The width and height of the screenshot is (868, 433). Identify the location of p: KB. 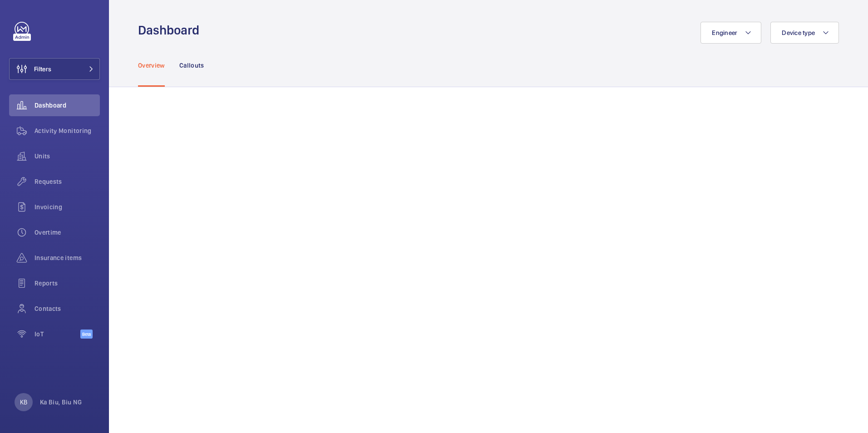
(23, 402).